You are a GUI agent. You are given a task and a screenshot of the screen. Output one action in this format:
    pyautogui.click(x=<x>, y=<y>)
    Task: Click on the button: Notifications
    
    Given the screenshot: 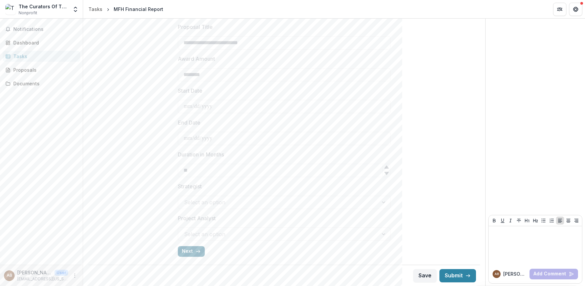 What is the action you would take?
    pyautogui.click(x=41, y=29)
    